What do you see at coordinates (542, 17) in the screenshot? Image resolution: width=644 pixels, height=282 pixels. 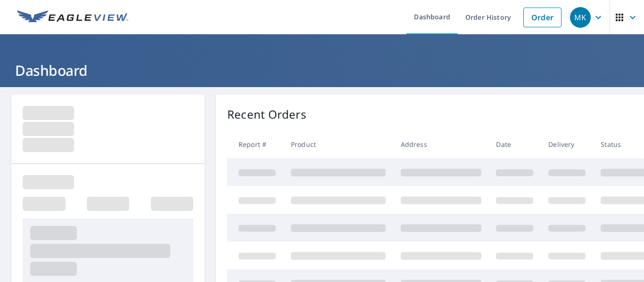 I see `a: Order` at bounding box center [542, 17].